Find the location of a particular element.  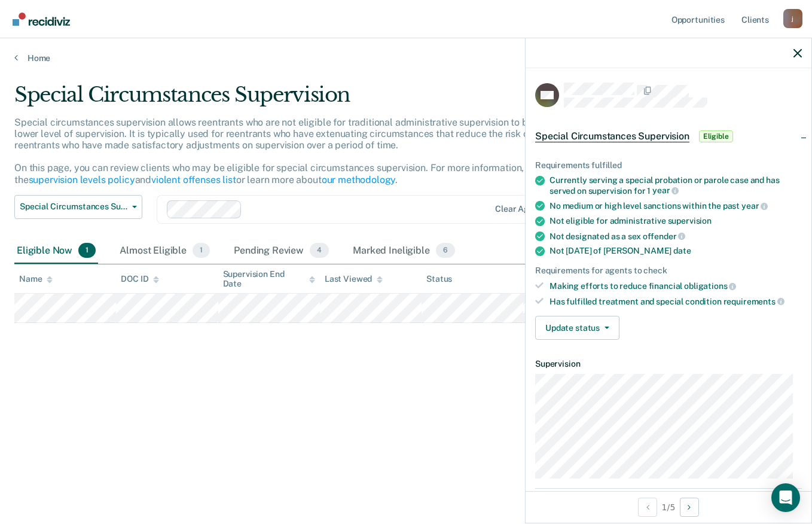

a: violent offenses list is located at coordinates (194, 180).